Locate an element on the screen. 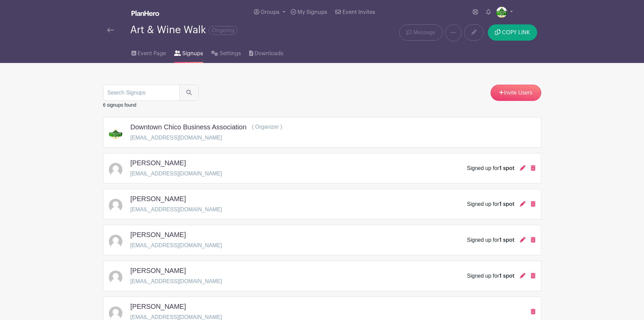  h5: Downtown Chico Business Association is located at coordinates (189, 127).